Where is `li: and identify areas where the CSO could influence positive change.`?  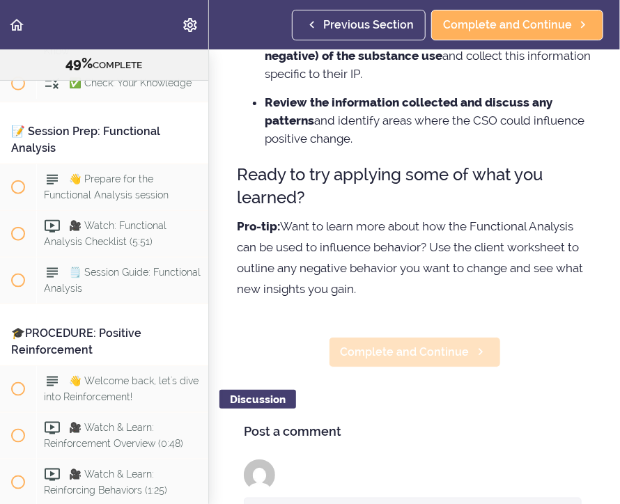 li: and identify areas where the CSO could influence positive change. is located at coordinates (428, 120).